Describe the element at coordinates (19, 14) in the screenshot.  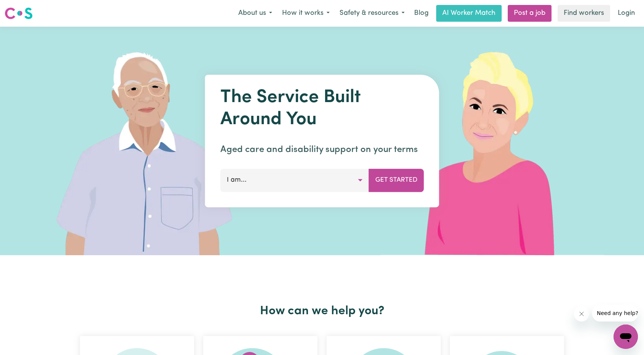
I see `img: Careseekers logo` at that location.